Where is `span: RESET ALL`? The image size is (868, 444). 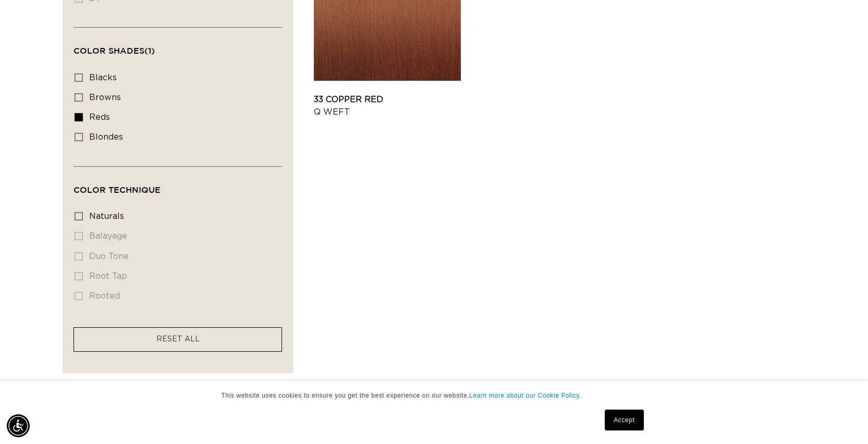
span: RESET ALL is located at coordinates (178, 339).